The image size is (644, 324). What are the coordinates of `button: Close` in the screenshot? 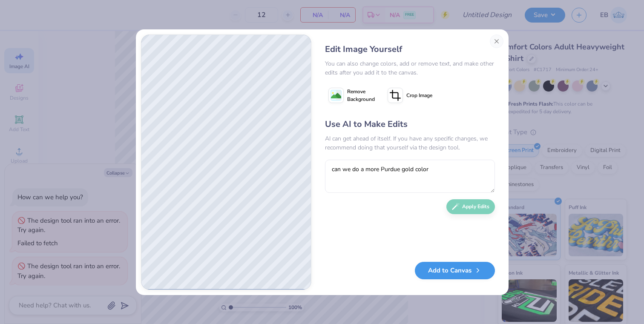 It's located at (496, 42).